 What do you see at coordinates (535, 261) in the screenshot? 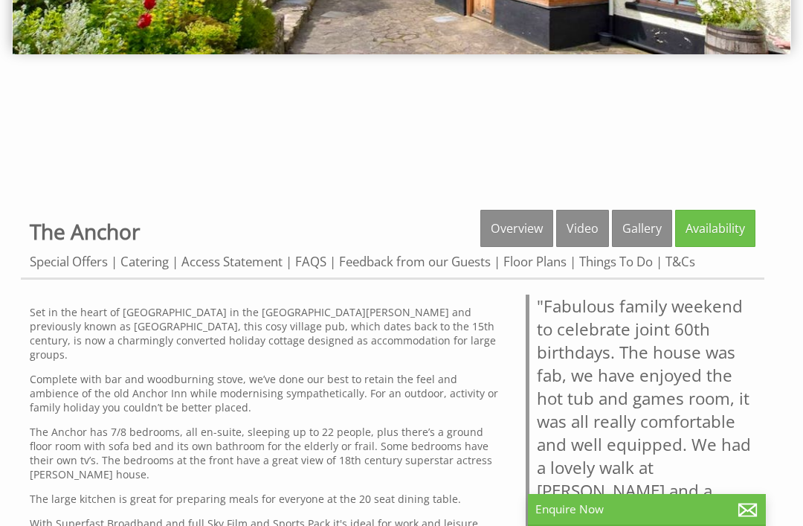
I see `a: Floor Plans` at bounding box center [535, 261].